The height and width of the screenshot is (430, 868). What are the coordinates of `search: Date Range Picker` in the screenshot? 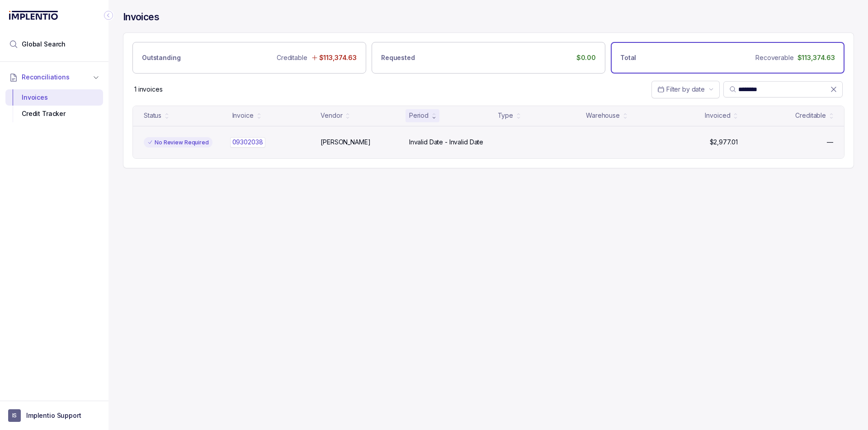 It's located at (681, 89).